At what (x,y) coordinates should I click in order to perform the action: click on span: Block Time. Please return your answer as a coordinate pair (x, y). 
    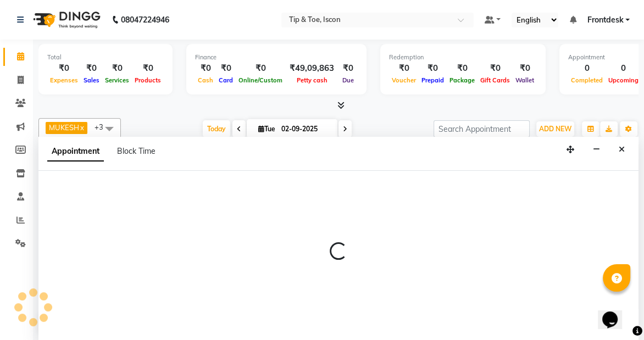
    Looking at the image, I should click on (136, 151).